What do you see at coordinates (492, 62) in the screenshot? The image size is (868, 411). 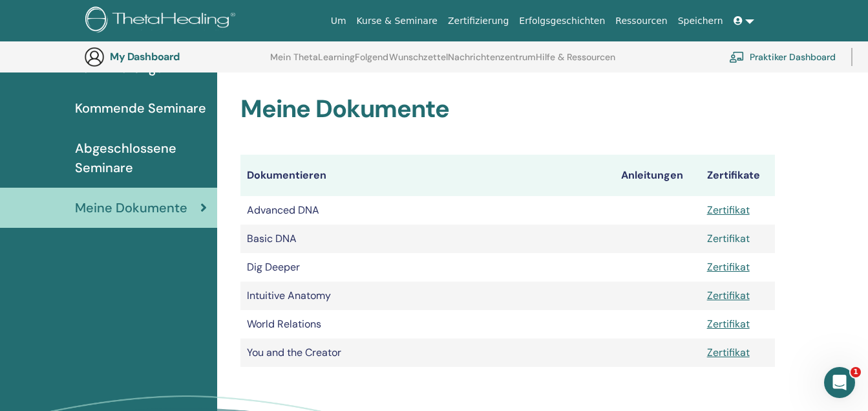 I see `a: Nachrichtenzentrum` at bounding box center [492, 62].